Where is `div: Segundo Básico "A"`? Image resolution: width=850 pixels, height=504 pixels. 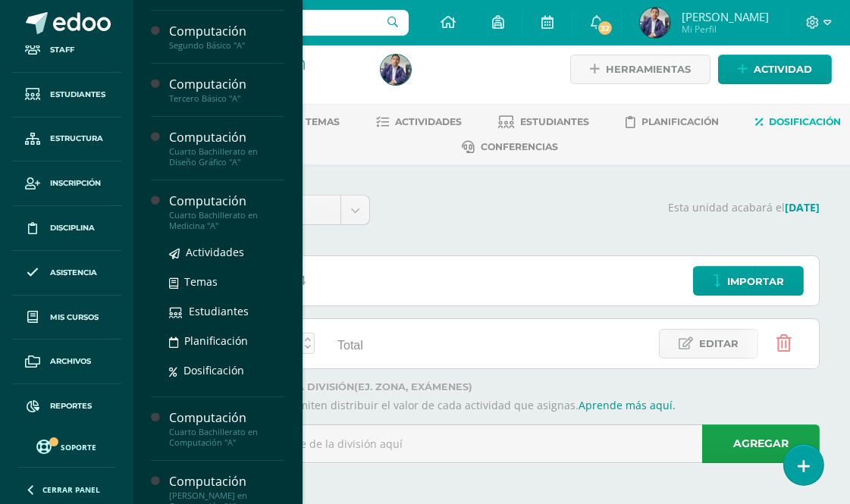
div: Segundo Básico "A" is located at coordinates (227, 45).